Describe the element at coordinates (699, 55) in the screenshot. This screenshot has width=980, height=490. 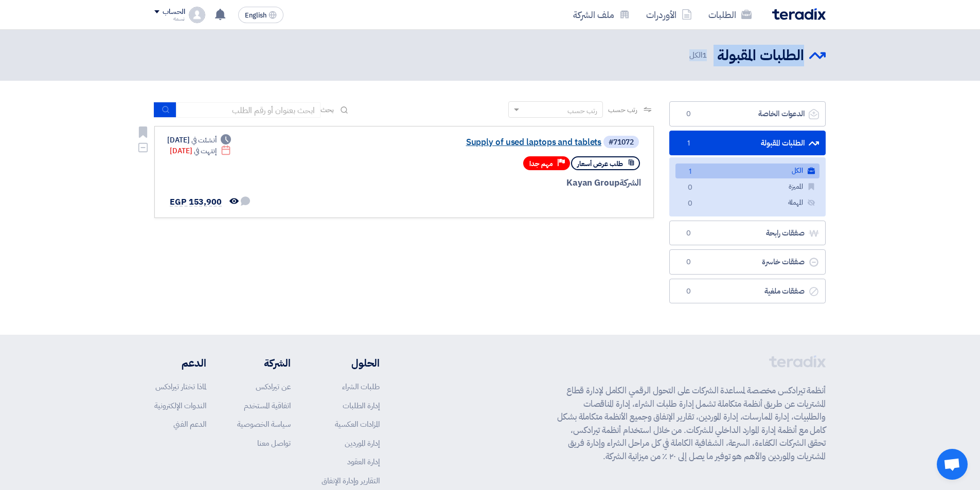
I see `span: الكل` at that location.